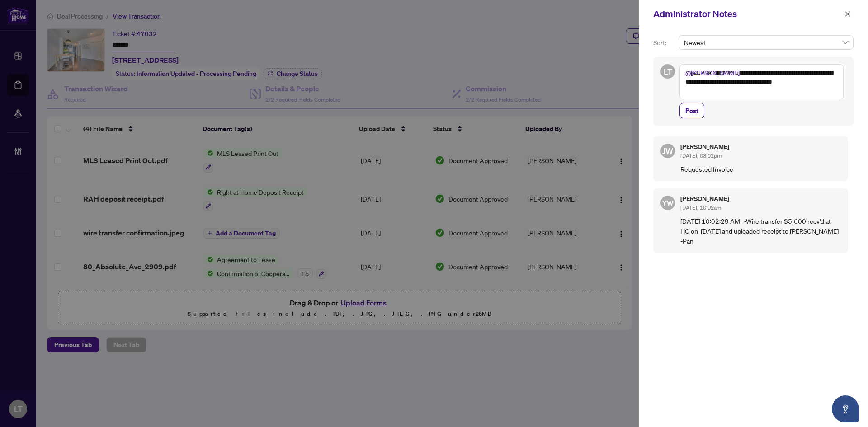  What do you see at coordinates (668, 151) in the screenshot?
I see `span: JW` at bounding box center [668, 151].